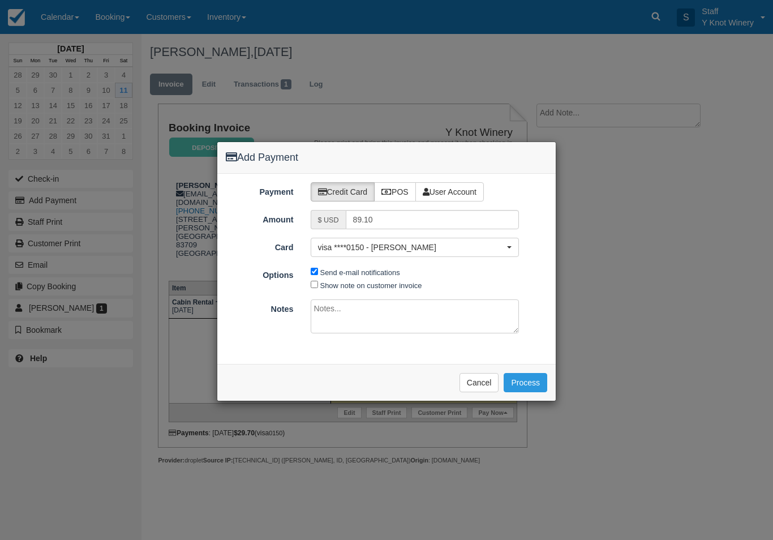  I want to click on label: Card, so click(260, 246).